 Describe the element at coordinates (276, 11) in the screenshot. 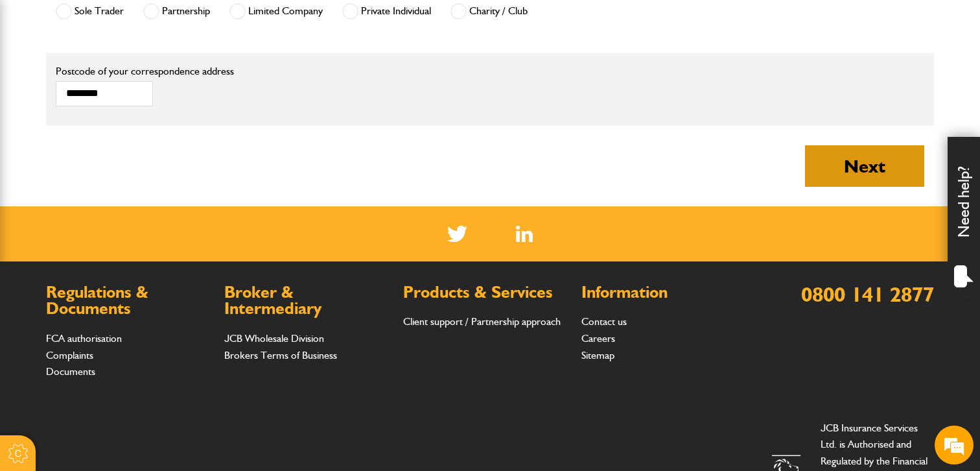

I see `label: Limited Company` at that location.